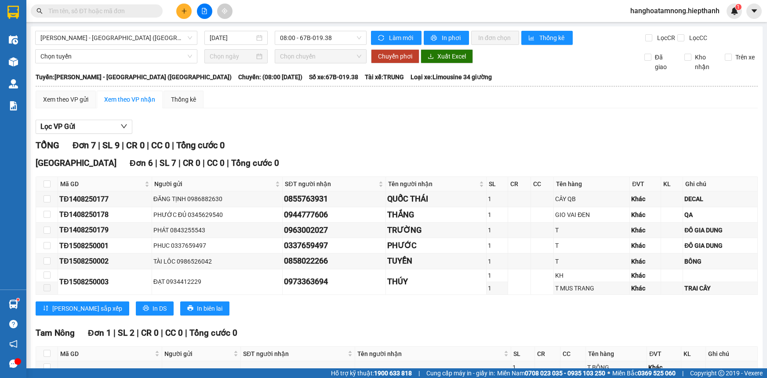 The height and width of the screenshot is (378, 767). What do you see at coordinates (433, 184) in the screenshot?
I see `span: Tên người nhận` at bounding box center [433, 184].